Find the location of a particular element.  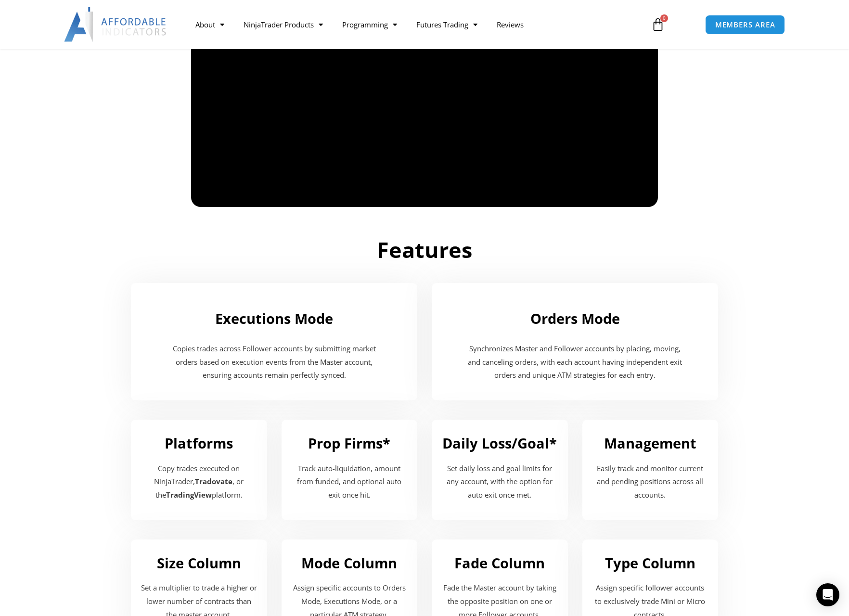

h2: Fade Column is located at coordinates (500, 563).